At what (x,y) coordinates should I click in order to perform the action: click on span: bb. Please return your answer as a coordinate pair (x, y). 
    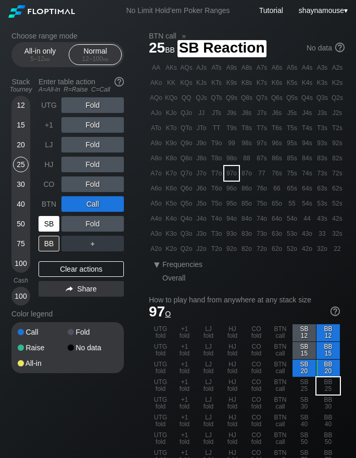
    Looking at the image, I should click on (170, 49).